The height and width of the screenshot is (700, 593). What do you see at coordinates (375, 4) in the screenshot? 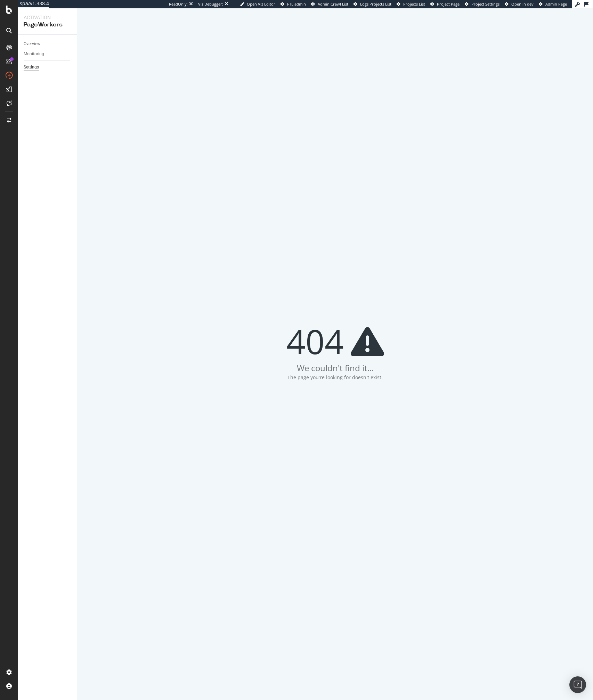
I see `span: Logs Projects List` at bounding box center [375, 4].